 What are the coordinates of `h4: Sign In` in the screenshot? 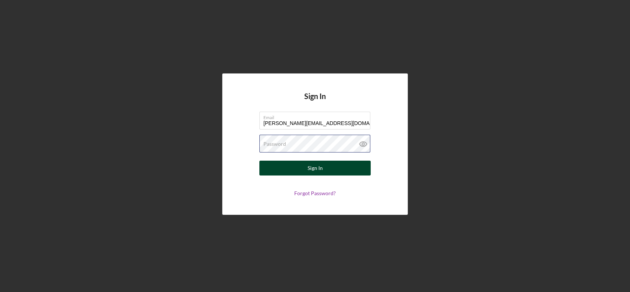 It's located at (315, 102).